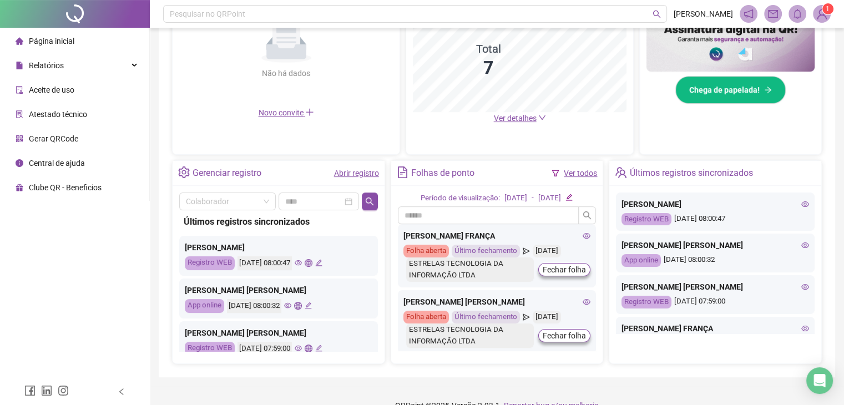  Describe the element at coordinates (773, 14) in the screenshot. I see `span: mail` at that location.